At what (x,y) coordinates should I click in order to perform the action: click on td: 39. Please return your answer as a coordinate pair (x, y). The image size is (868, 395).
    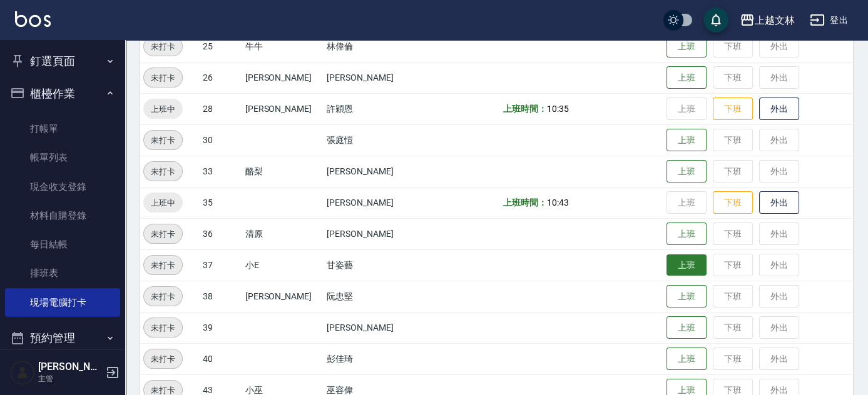
    Looking at the image, I should click on (221, 328).